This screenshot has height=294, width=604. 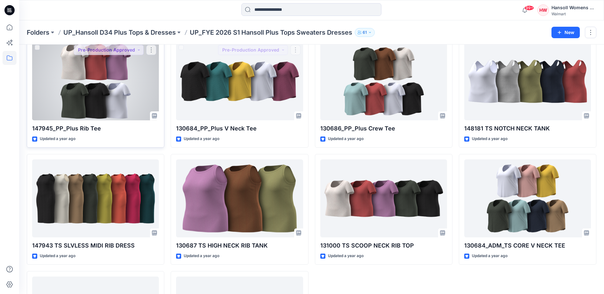 I want to click on a: 130687 TS HIGH NECK RIB TANK, so click(x=239, y=198).